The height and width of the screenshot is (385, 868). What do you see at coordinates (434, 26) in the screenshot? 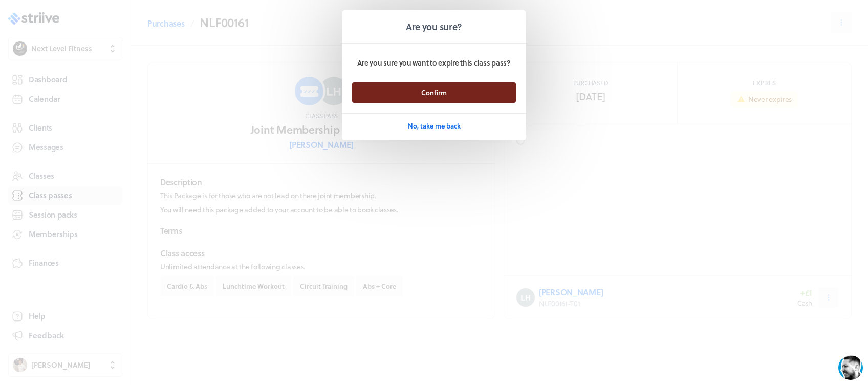
I see `h2: Are you sure?` at bounding box center [434, 26].